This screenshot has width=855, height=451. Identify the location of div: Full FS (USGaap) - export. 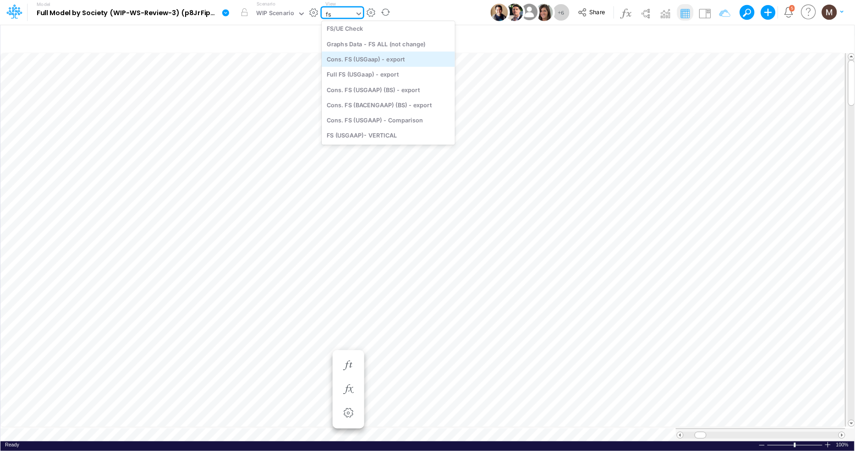
(388, 74).